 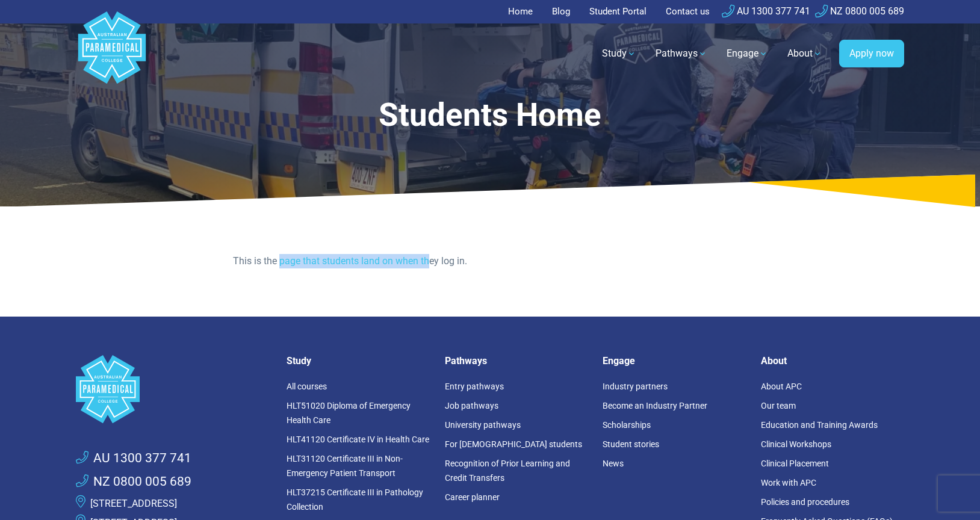 What do you see at coordinates (354, 500) in the screenshot?
I see `a: HLT37215 Certificate III in Pathology Collection` at bounding box center [354, 500].